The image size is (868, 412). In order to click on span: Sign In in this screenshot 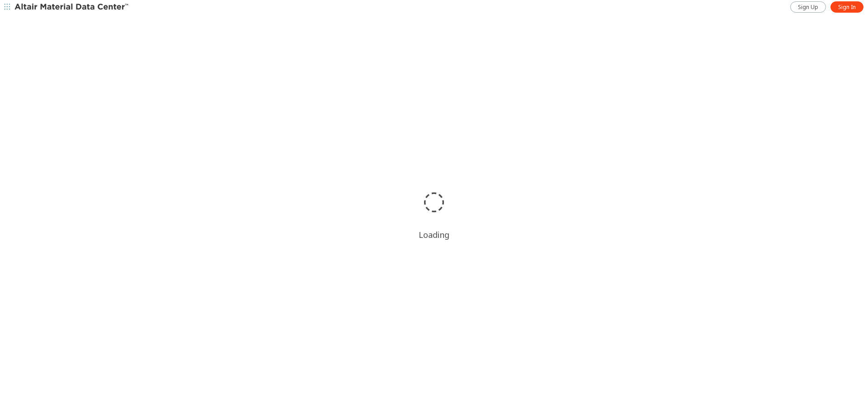, I will do `click(847, 7)`.